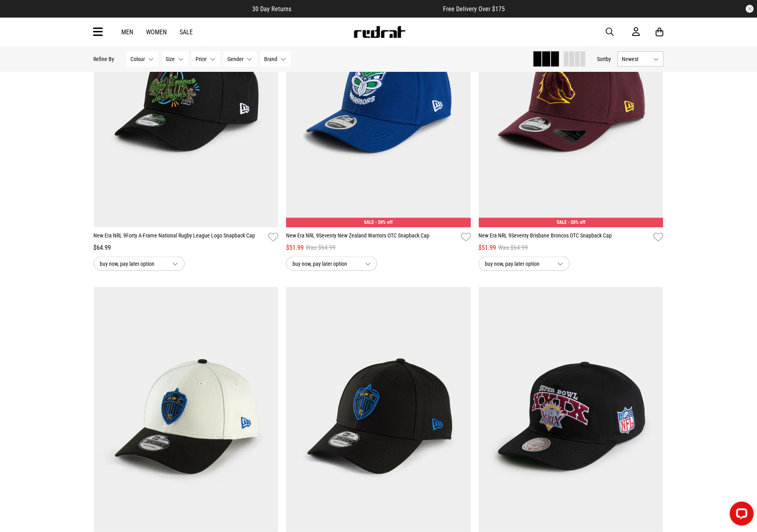  What do you see at coordinates (604, 59) in the screenshot?
I see `button: Sortby` at bounding box center [604, 59].